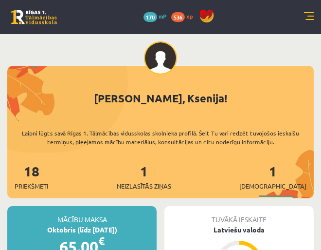  What do you see at coordinates (239, 215) in the screenshot?
I see `div: Tuvākā ieskaite` at bounding box center [239, 215].